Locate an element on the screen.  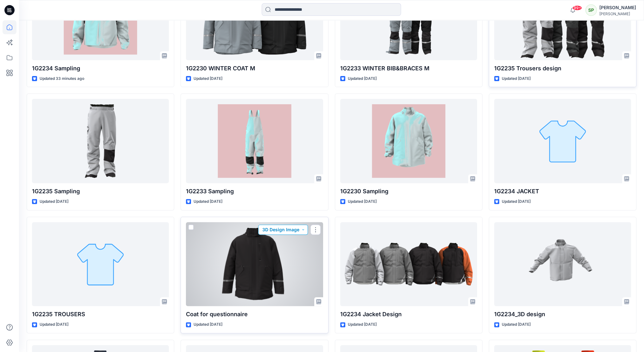
a: 1G2234 JACKET is located at coordinates (562, 141).